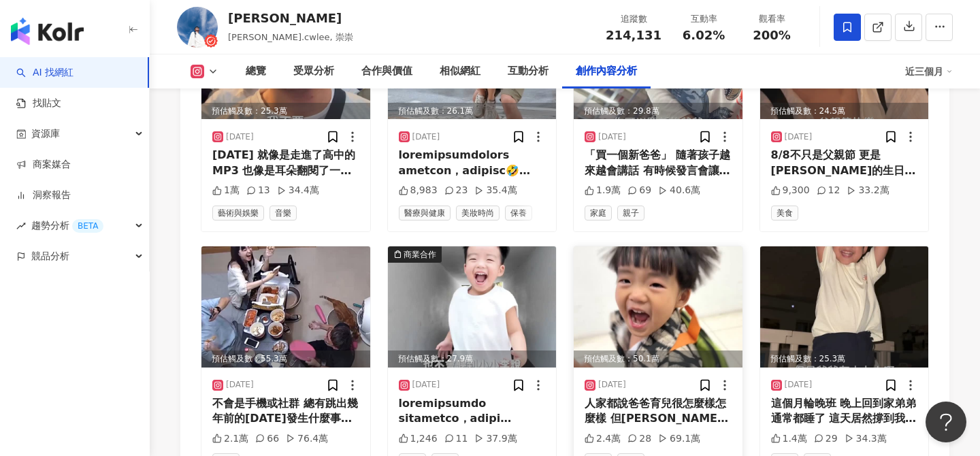  I want to click on div: 創作內容分析, so click(607, 71).